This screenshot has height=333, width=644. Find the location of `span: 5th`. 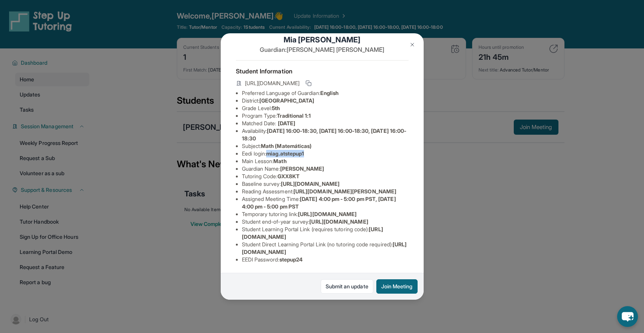

span: 5th is located at coordinates (275, 108).